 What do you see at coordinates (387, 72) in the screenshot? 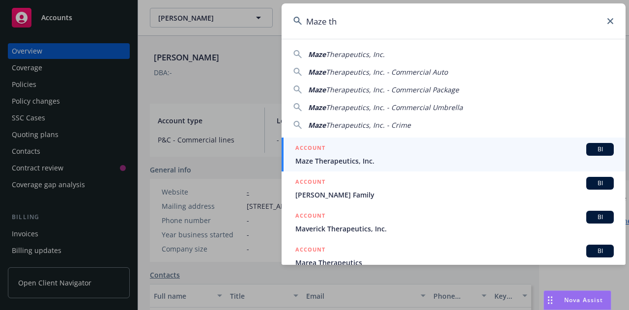
I see `span: Therapeutics, Inc. - Commercial Auto` at bounding box center [387, 72].